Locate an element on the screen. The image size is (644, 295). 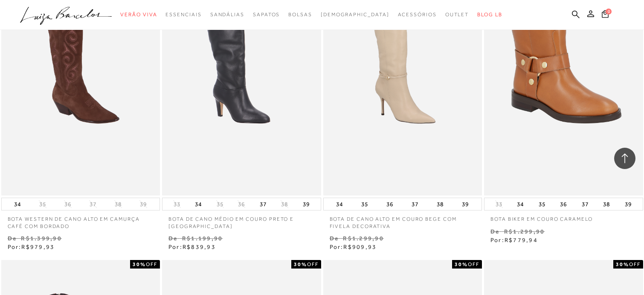
span: 0 is located at coordinates (608, 12).